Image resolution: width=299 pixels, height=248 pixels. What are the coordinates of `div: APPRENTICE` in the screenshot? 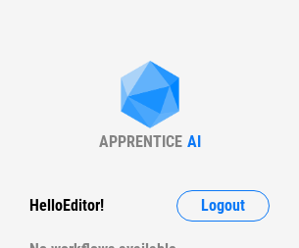 It's located at (140, 141).